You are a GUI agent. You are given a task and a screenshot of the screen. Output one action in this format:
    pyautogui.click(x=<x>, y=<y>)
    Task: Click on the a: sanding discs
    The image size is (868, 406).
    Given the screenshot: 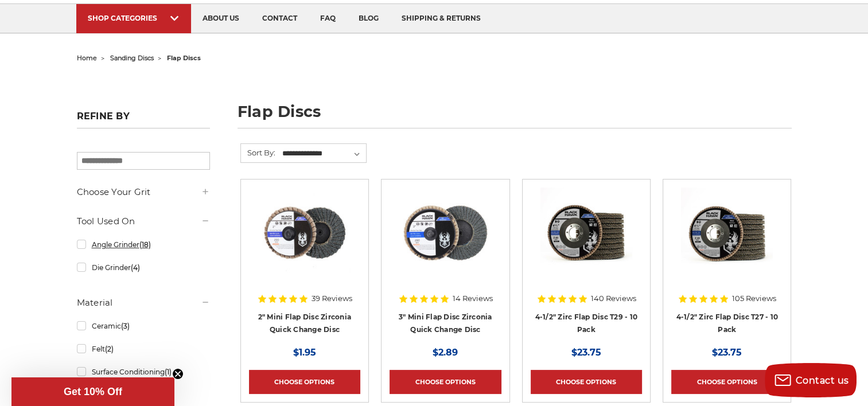 What is the action you would take?
    pyautogui.click(x=132, y=57)
    